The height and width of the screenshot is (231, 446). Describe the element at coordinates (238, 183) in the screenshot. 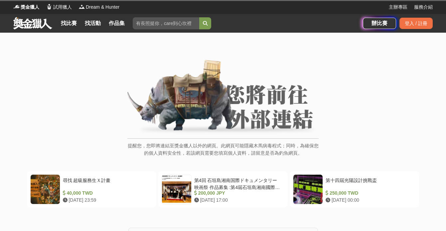

I see `div: 第4回 石垣島湘南国際ドキュメンタリー映画祭 作品募集 :第4屆石垣島湘南國際紀錄片電影節作品徵集` at that location.